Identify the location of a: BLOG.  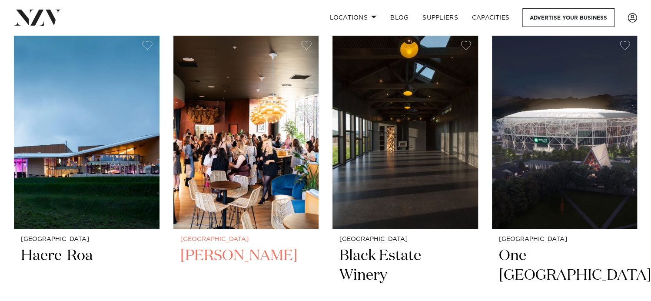
(399, 17).